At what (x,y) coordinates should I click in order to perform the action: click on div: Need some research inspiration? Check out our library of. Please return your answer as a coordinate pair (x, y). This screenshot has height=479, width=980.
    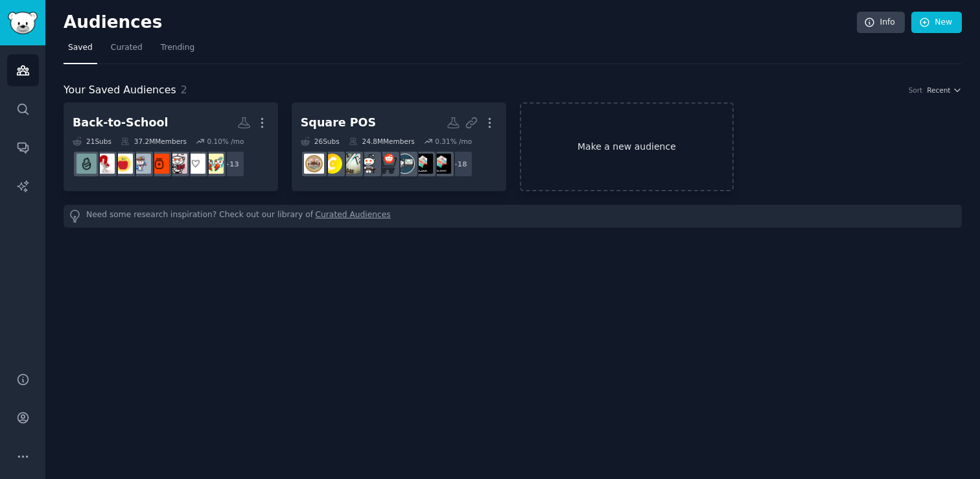
    Looking at the image, I should click on (513, 215).